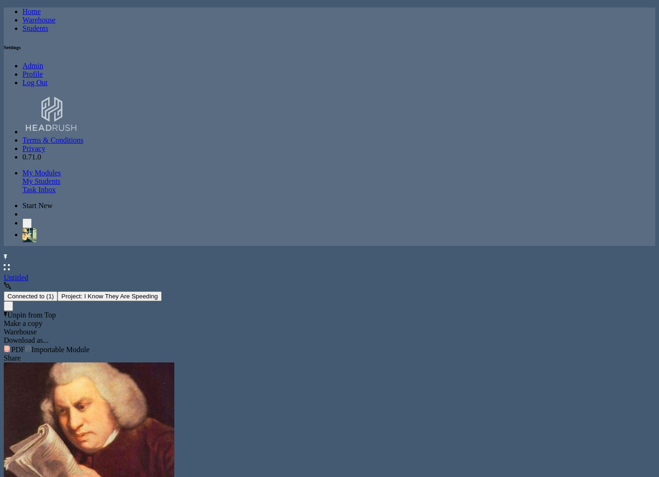 The image size is (659, 477). I want to click on span: Students, so click(35, 28).